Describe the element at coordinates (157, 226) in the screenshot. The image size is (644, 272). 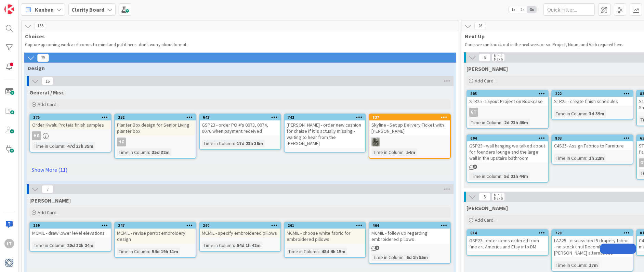
I see `div: 247` at that location.